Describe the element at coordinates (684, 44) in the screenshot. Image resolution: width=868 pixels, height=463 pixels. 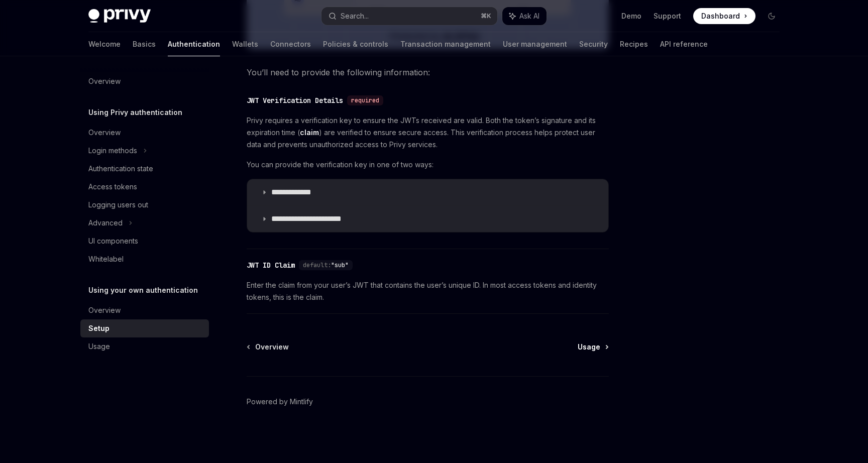
I see `a: API reference` at that location.